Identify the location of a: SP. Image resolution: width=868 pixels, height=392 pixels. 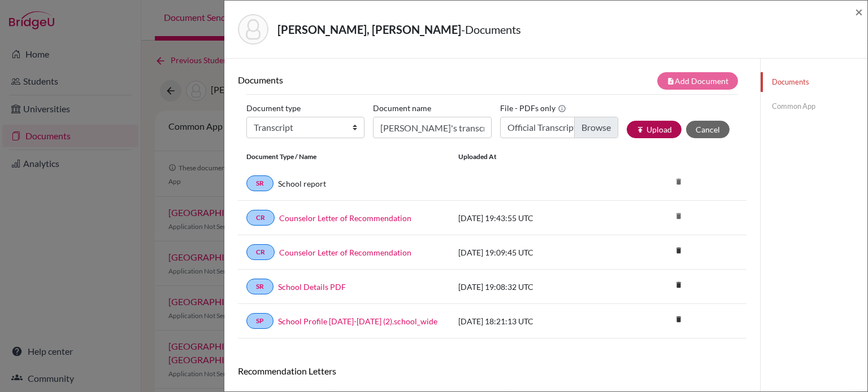
(260, 321).